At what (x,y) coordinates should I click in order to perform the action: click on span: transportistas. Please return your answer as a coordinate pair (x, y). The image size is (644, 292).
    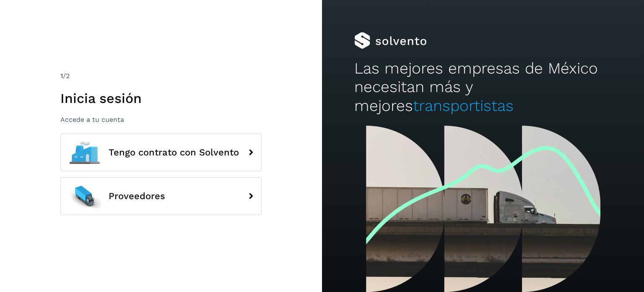
    Looking at the image, I should click on (463, 105).